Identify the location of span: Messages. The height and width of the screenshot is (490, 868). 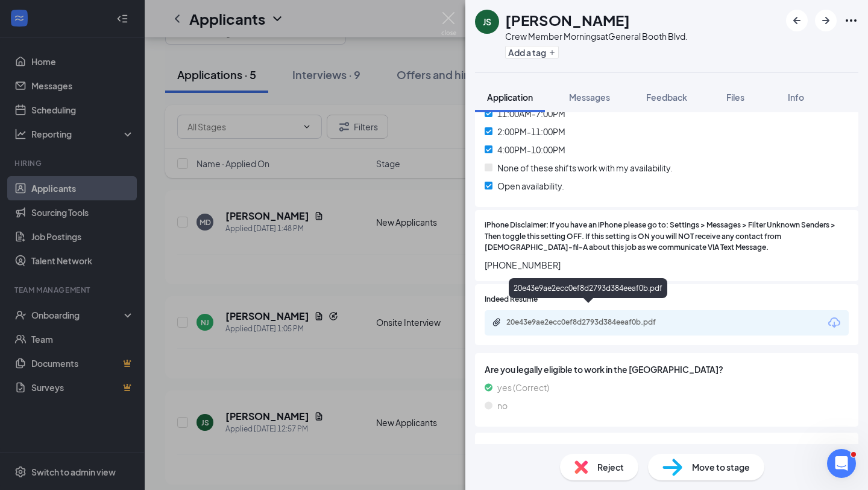
(590, 97).